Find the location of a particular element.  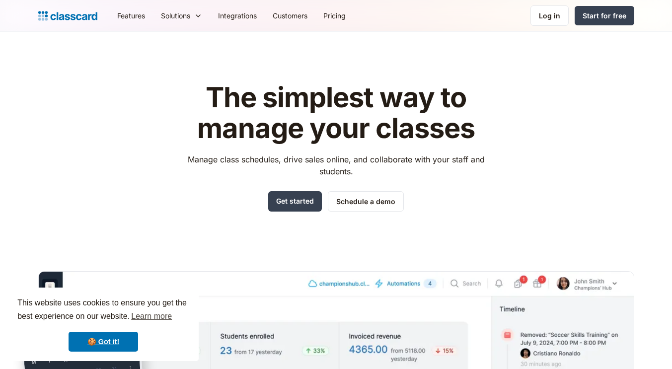

a: Log in is located at coordinates (549, 15).